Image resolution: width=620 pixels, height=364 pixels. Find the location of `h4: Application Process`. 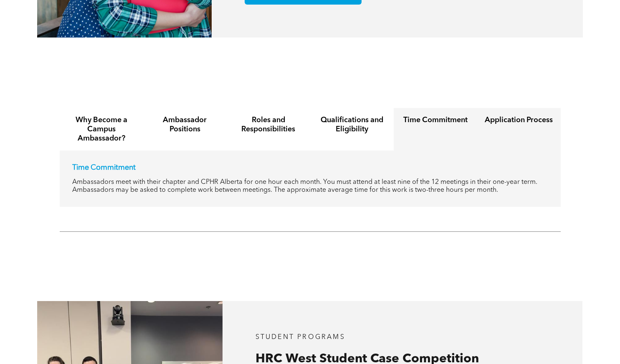

h4: Application Process is located at coordinates (519, 120).